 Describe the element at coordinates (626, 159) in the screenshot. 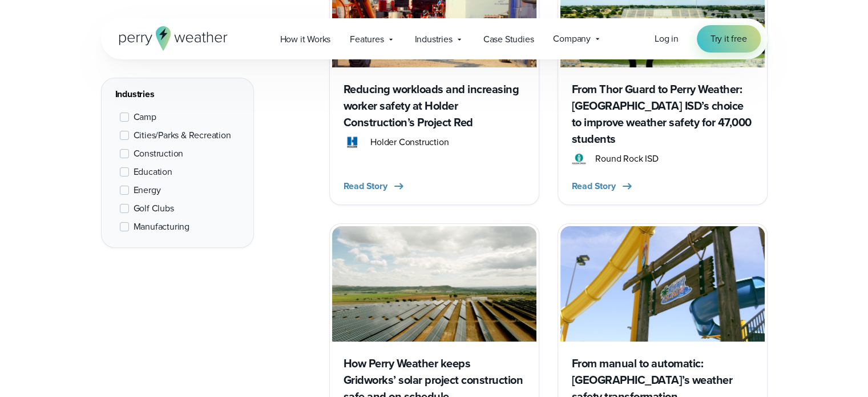

I see `span: Round Rock ISD` at that location.